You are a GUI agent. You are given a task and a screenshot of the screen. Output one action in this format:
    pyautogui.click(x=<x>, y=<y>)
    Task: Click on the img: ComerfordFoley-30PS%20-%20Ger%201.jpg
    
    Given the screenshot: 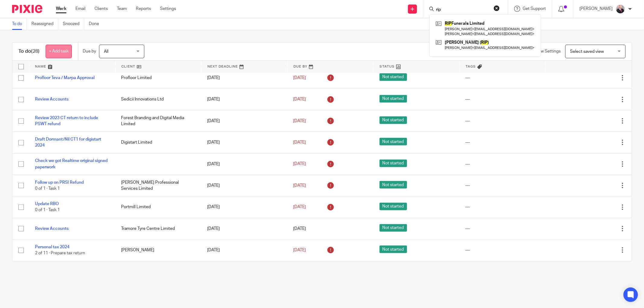 What is the action you would take?
    pyautogui.click(x=620, y=9)
    